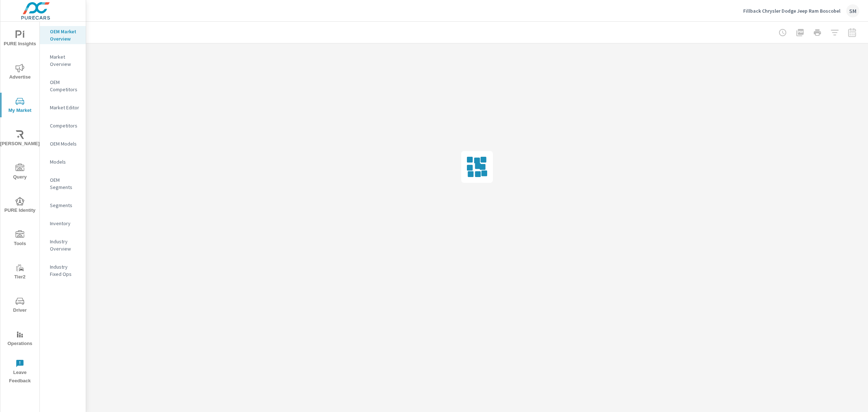 The width and height of the screenshot is (868, 412). I want to click on p: OEM Models, so click(65, 143).